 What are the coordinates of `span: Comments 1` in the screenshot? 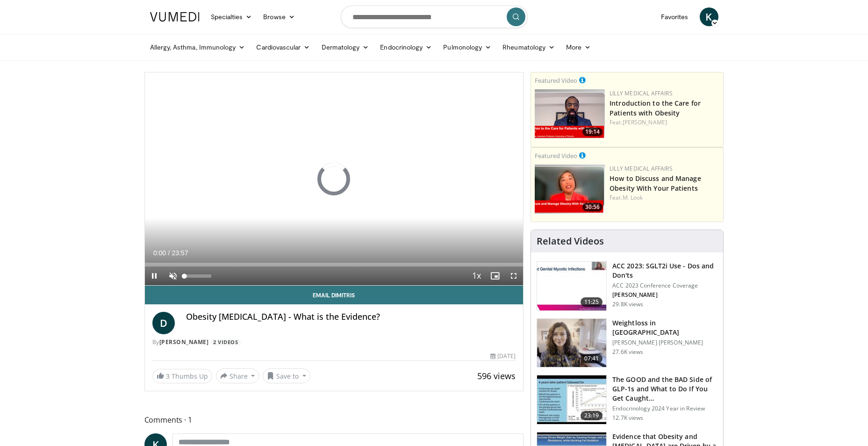 It's located at (334, 420).